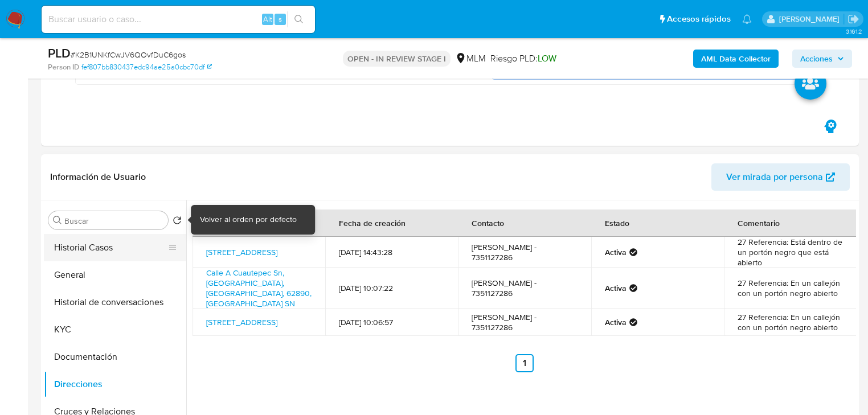  What do you see at coordinates (811, 19) in the screenshot?
I see `p: erika.juarez@mercadolibre.com.mx` at bounding box center [811, 19].